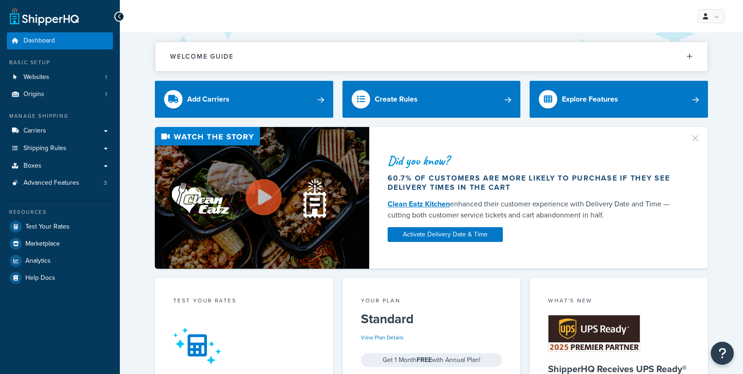 This screenshot has width=743, height=374. Describe the element at coordinates (60, 116) in the screenshot. I see `div: Manage Shipping` at that location.